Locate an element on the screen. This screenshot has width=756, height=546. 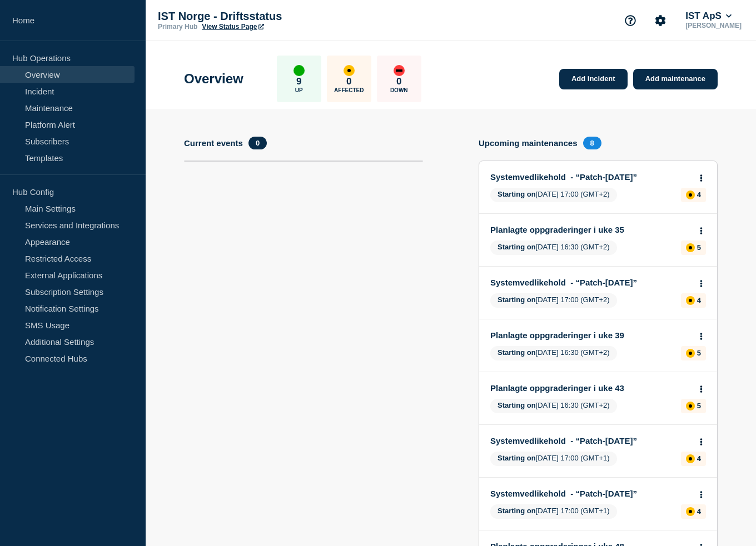
p: Up is located at coordinates (299, 90).